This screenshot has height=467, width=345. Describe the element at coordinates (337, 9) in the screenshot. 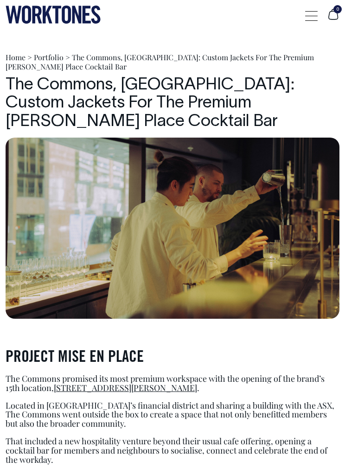

I see `span: 0` at that location.